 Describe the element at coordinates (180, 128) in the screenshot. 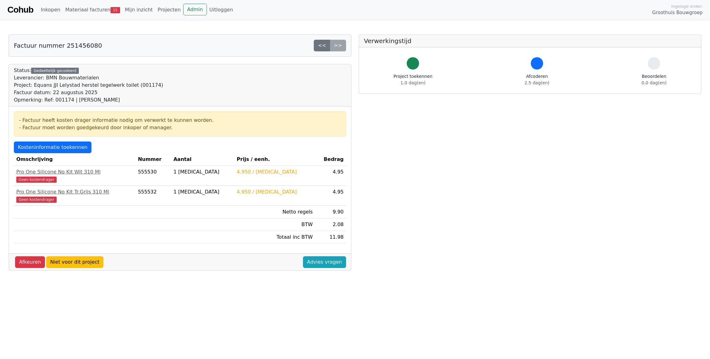

I see `div: - Factuur moet worden goedgekeurd door inkoper of manager.` at that location.